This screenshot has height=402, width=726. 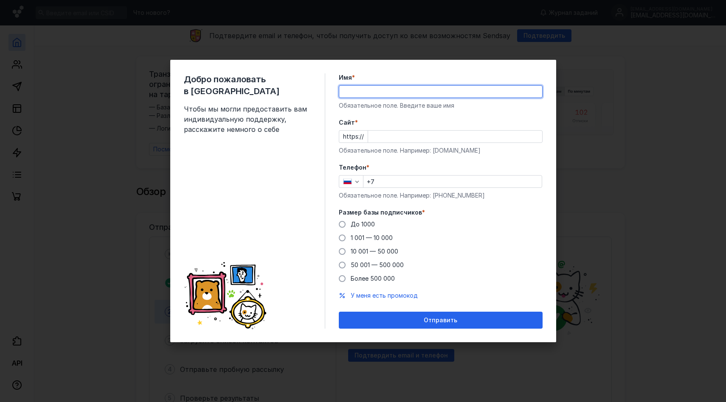 I want to click on button: Отправить, so click(x=441, y=321).